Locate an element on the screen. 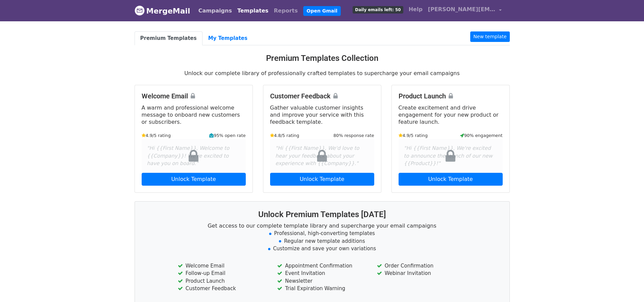 This screenshot has height=302, width=644. a: Reports is located at coordinates (286, 11).